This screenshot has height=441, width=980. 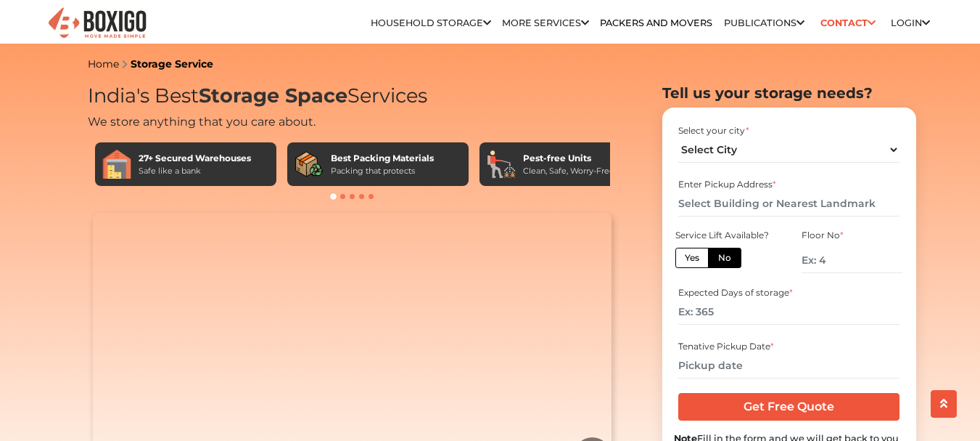 What do you see at coordinates (724, 258) in the screenshot?
I see `label: No` at bounding box center [724, 258].